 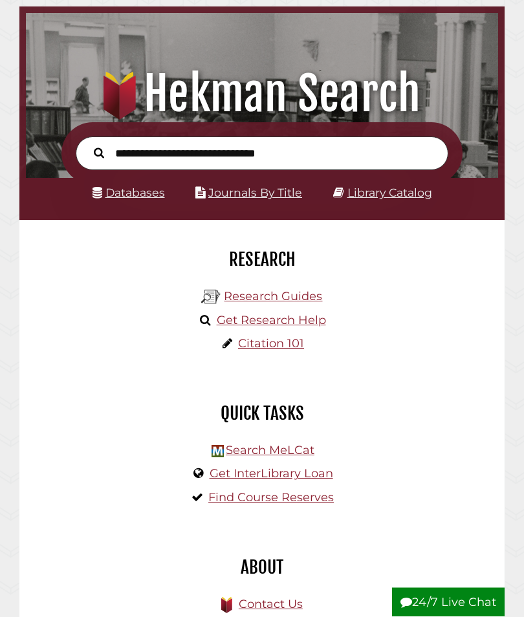 I want to click on a: Databases, so click(x=129, y=193).